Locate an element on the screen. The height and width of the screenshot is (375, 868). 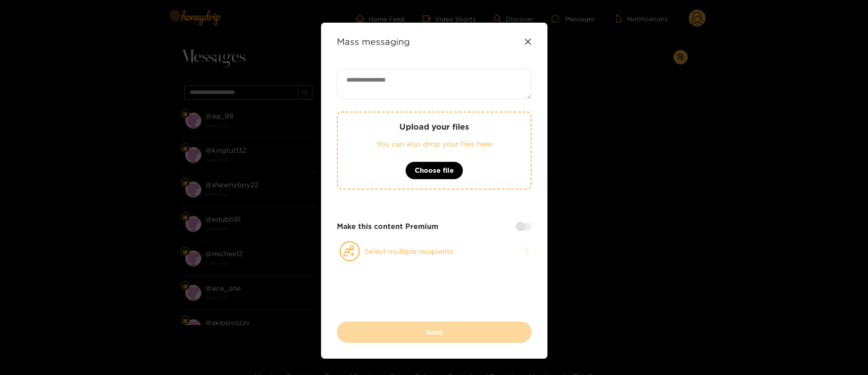
strong: Make this content Premium is located at coordinates (387, 226).